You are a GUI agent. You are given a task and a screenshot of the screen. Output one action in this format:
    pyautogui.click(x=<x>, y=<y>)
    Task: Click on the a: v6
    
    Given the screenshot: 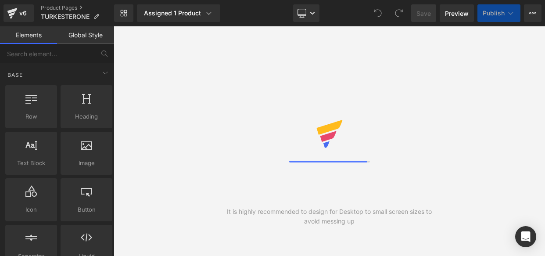 What is the action you would take?
    pyautogui.click(x=18, y=13)
    